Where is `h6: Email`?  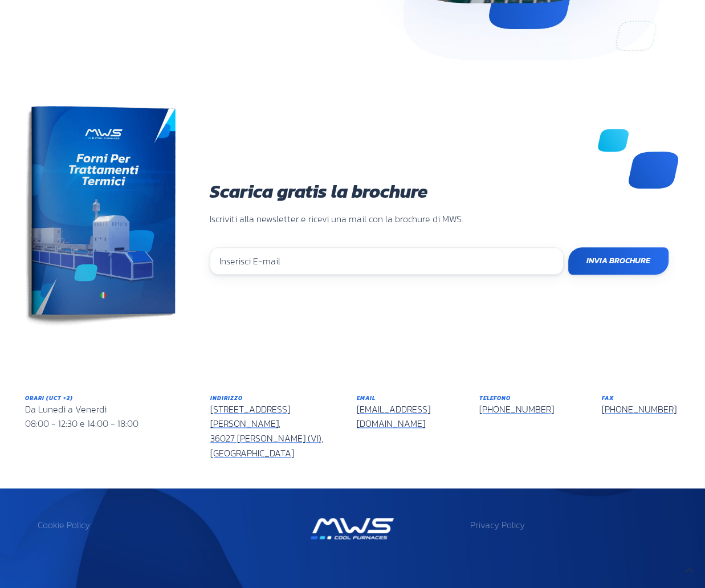
h6: Email is located at coordinates (409, 398).